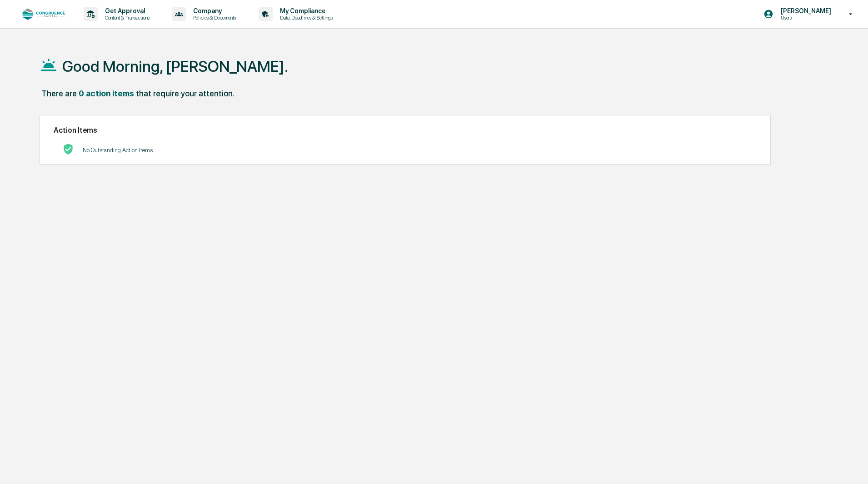 This screenshot has width=868, height=484. What do you see at coordinates (118, 150) in the screenshot?
I see `p: No Outstanding Action Items` at bounding box center [118, 150].